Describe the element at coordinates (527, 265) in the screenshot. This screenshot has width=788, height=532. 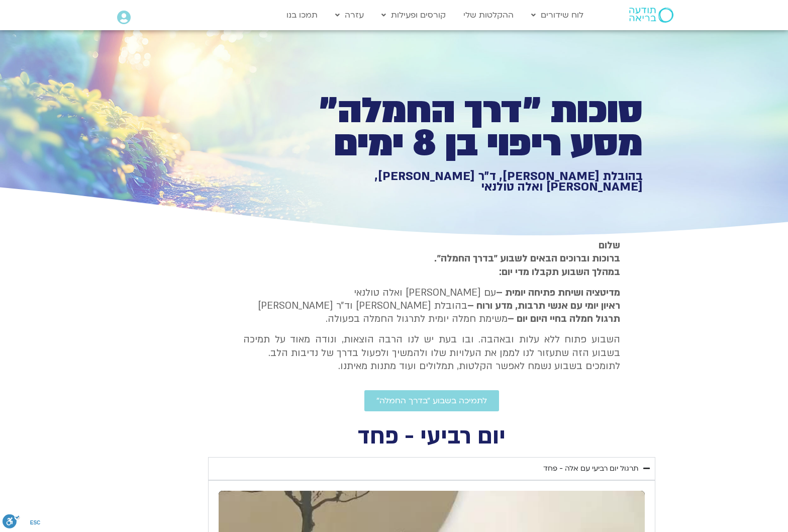
I see `strong: ברוכות וברוכים הבאים לשבוע ״בדרך החמלה״. במהלך השבוע תקבלו מדי יום:` at that location.